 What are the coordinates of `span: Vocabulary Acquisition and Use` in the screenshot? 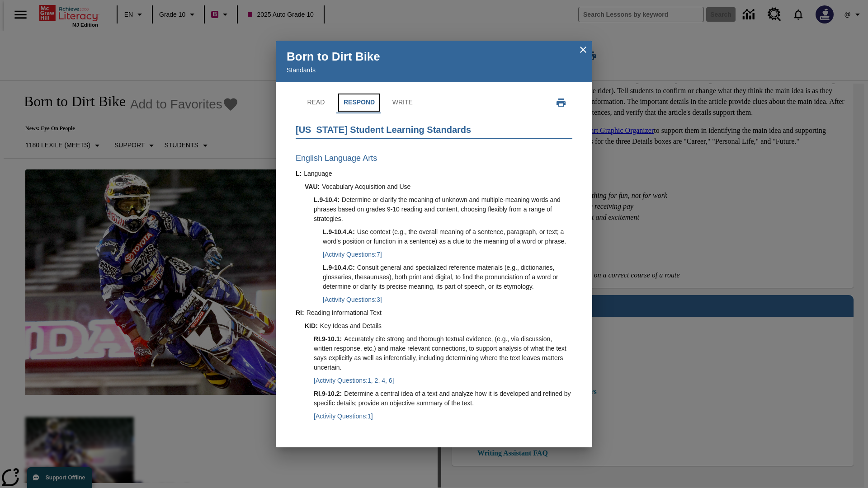 It's located at (366, 187).